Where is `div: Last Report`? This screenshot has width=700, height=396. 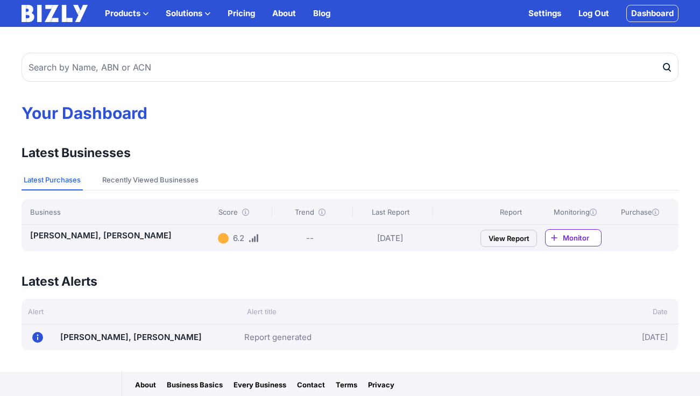
div: Last Report is located at coordinates (391, 212).